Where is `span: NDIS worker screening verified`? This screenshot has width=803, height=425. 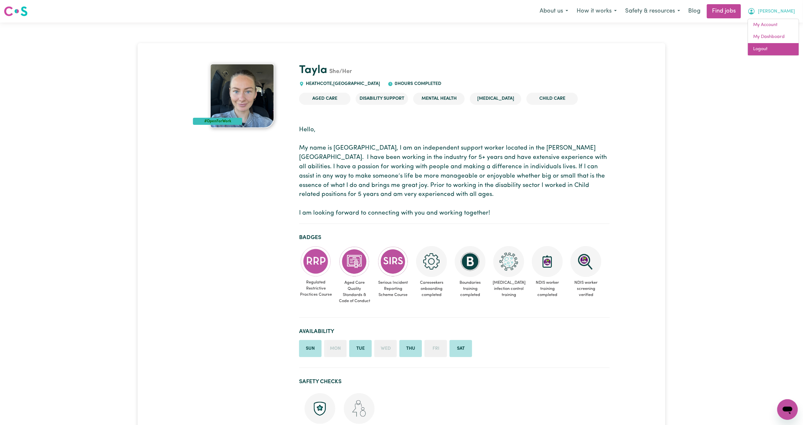
span: NDIS worker screening verified is located at coordinates (586, 289).